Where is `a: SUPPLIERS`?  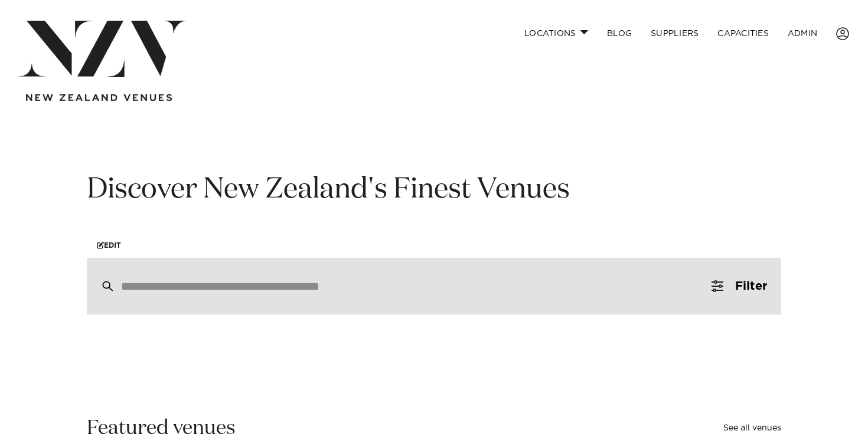
a: SUPPLIERS is located at coordinates (674, 33).